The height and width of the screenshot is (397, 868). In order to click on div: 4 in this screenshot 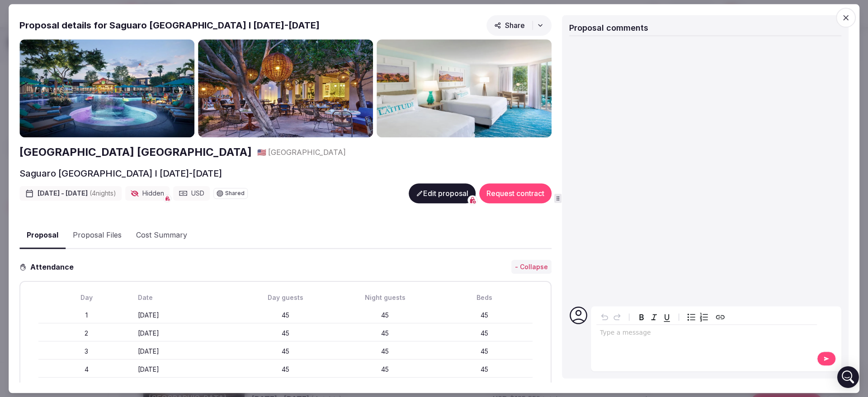, I will do `click(86, 370)`.